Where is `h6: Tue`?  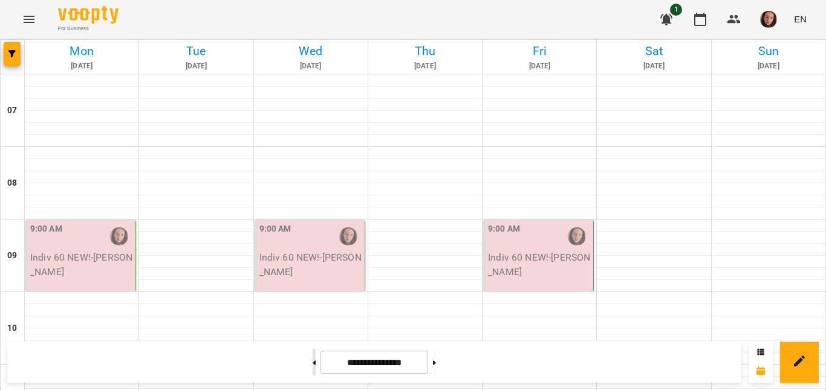
h6: Tue is located at coordinates (196, 51).